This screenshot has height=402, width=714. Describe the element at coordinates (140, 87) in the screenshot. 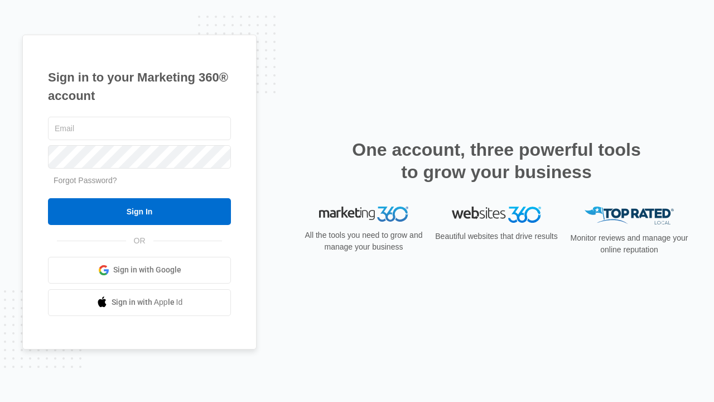

I see `h1: Sign in to your Marketing 360® account` at that location.